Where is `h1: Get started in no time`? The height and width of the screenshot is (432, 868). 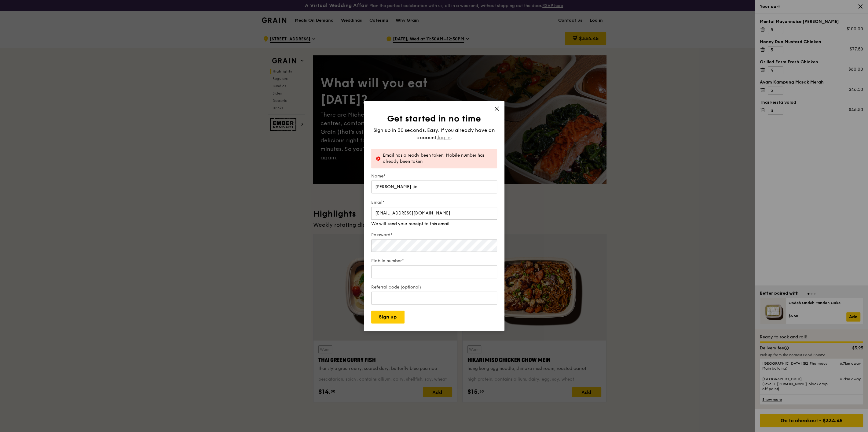 h1: Get started in no time is located at coordinates (434, 119).